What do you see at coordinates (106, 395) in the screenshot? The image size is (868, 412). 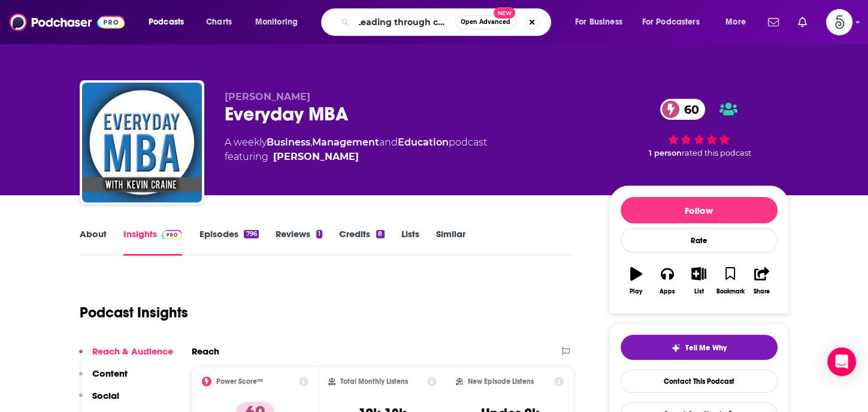 I see `p: Social` at bounding box center [106, 395].